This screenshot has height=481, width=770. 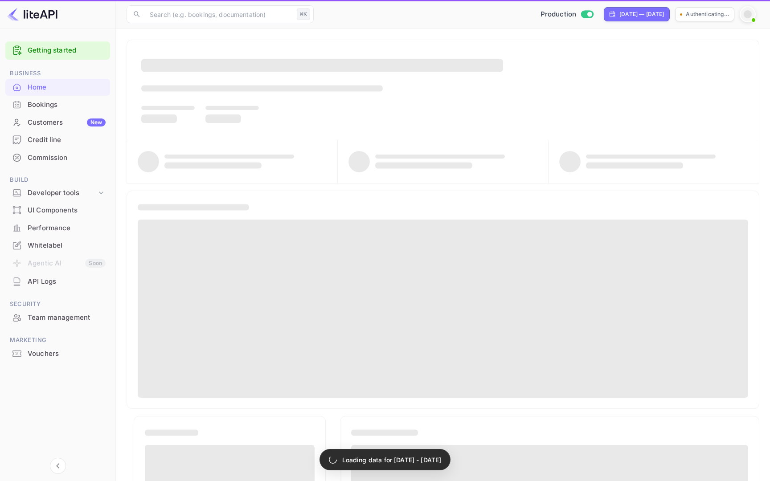 I want to click on a: Bookings, so click(x=57, y=104).